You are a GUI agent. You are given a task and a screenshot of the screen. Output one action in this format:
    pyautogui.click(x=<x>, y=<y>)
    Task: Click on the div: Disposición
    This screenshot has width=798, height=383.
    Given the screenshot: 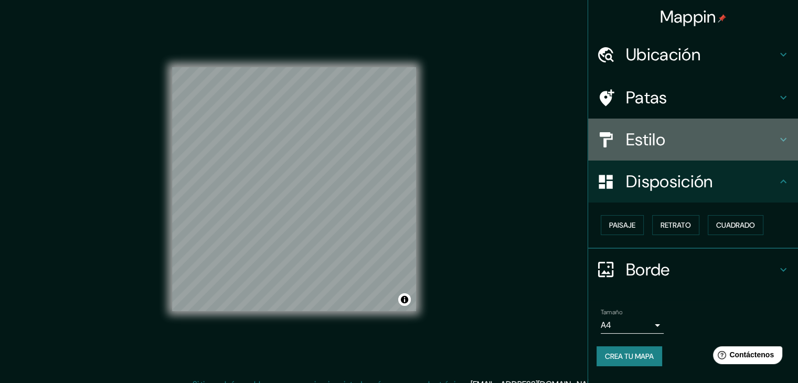 What is the action you would take?
    pyautogui.click(x=693, y=182)
    